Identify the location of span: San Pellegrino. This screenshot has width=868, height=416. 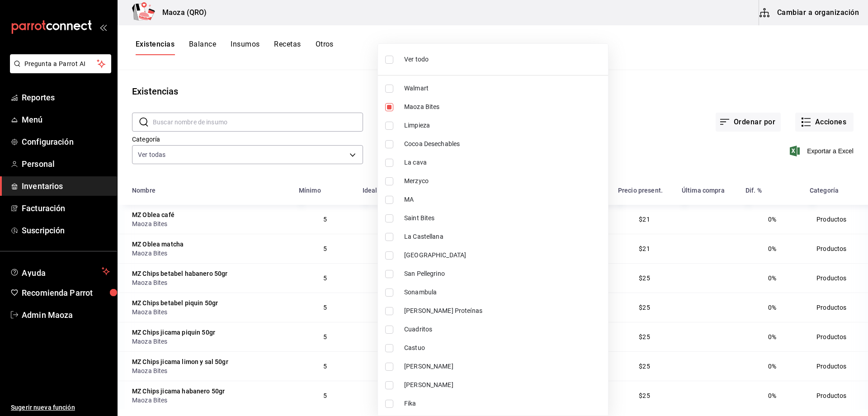
(502, 274).